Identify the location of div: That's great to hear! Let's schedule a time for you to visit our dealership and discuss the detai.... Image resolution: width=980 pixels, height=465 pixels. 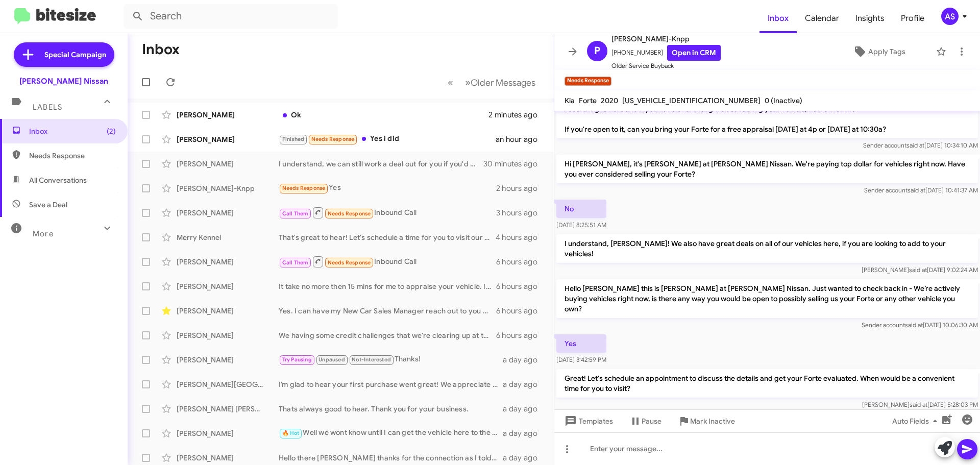
(387, 237).